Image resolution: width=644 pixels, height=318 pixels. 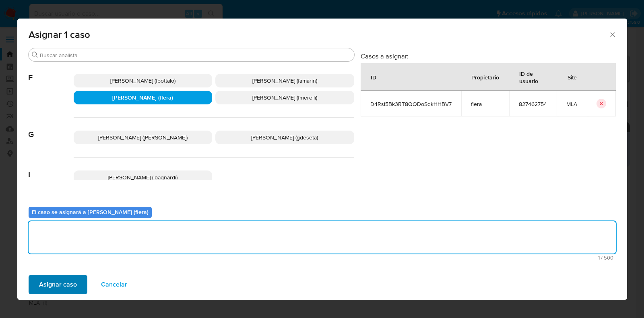 What do you see at coordinates (612, 35) in the screenshot?
I see `button: Cerrar ventana` at bounding box center [612, 35].